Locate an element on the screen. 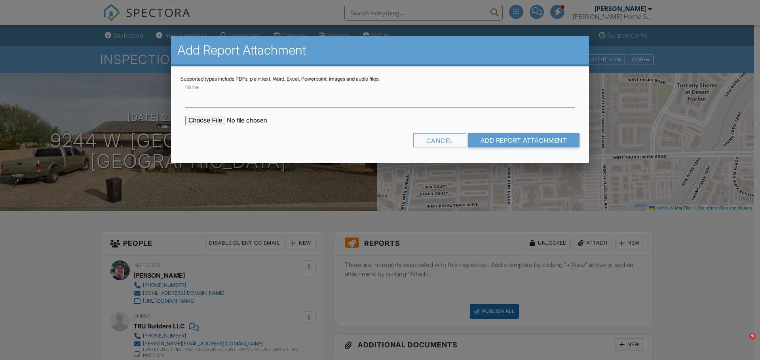 The image size is (760, 360). input: Add Report Attachment is located at coordinates (523, 140).